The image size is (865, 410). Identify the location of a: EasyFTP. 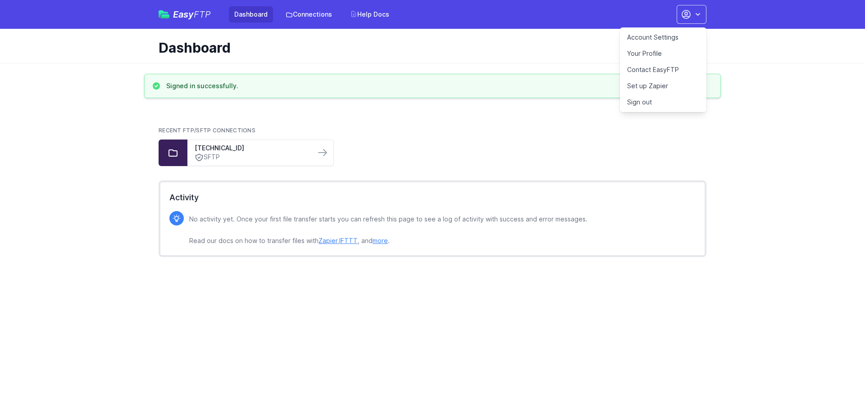
(185, 14).